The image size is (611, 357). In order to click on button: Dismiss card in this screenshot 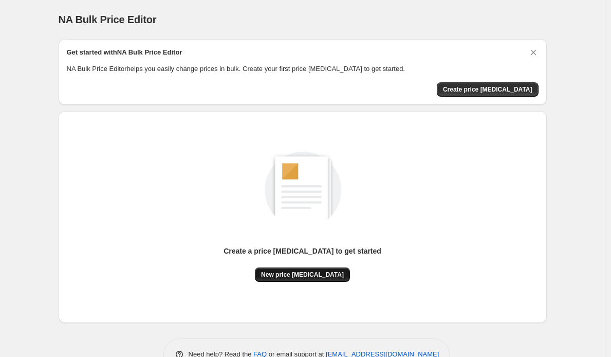, I will do `click(533, 52)`.